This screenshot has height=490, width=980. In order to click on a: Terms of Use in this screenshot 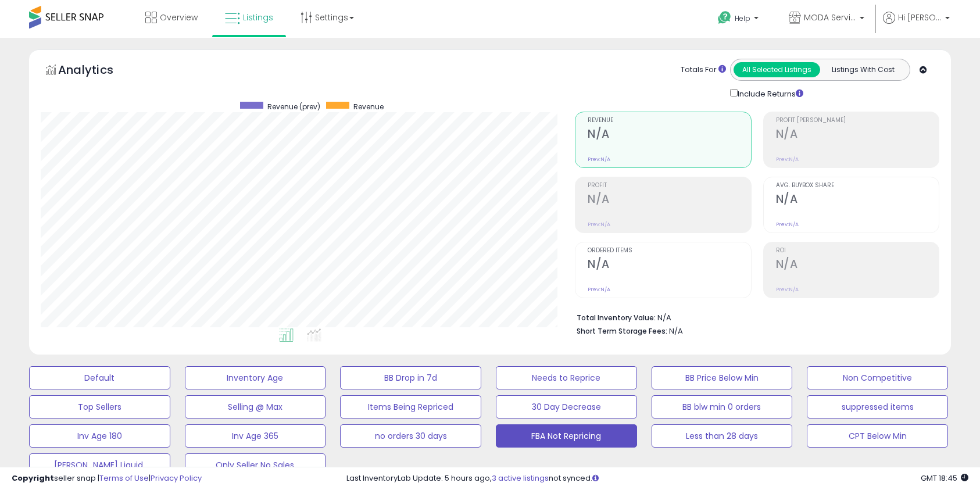, I will do `click(124, 478)`.